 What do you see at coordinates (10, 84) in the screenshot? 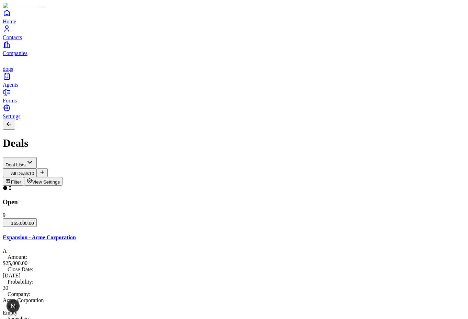
I see `span: Agents` at bounding box center [10, 84].